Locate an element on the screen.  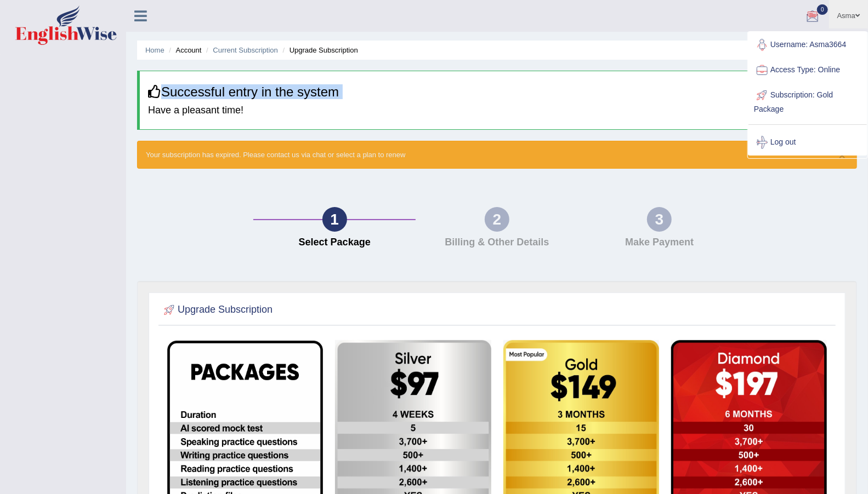
h4: Select Package is located at coordinates (335, 242).